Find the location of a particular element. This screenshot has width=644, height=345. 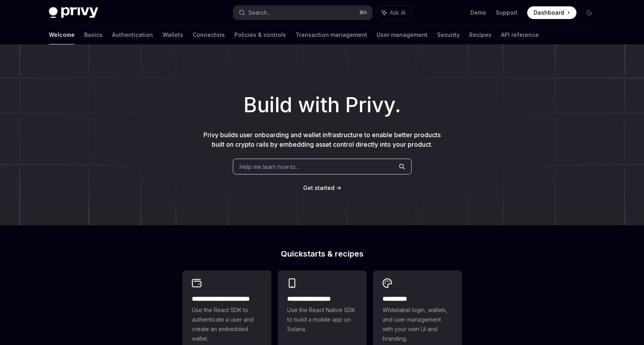

span: ⌘ K is located at coordinates (363, 13).